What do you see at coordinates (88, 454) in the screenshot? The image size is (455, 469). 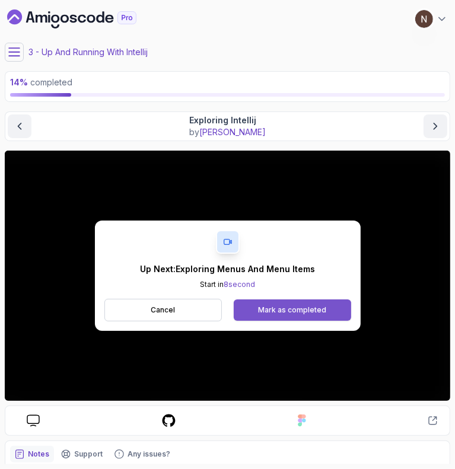 I see `p: Support` at bounding box center [88, 454].